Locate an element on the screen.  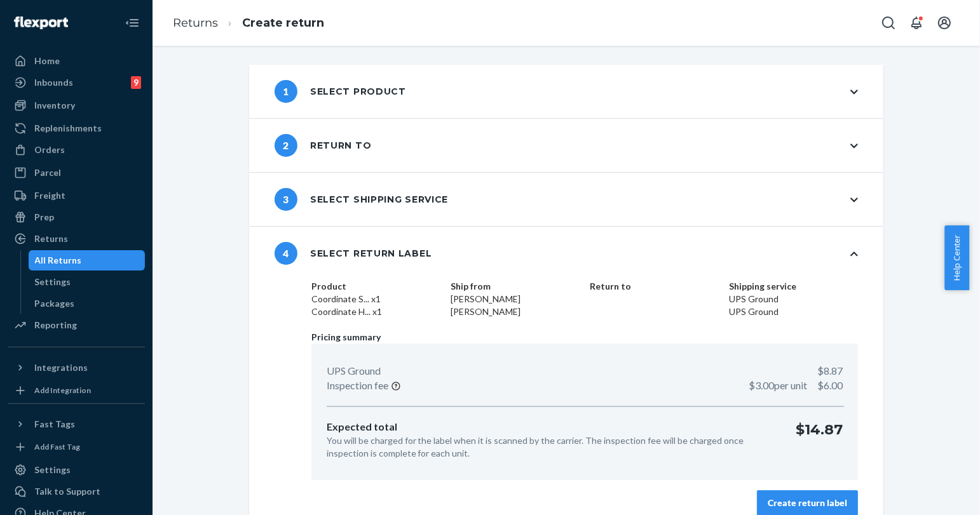
div: Returns is located at coordinates (51, 239).